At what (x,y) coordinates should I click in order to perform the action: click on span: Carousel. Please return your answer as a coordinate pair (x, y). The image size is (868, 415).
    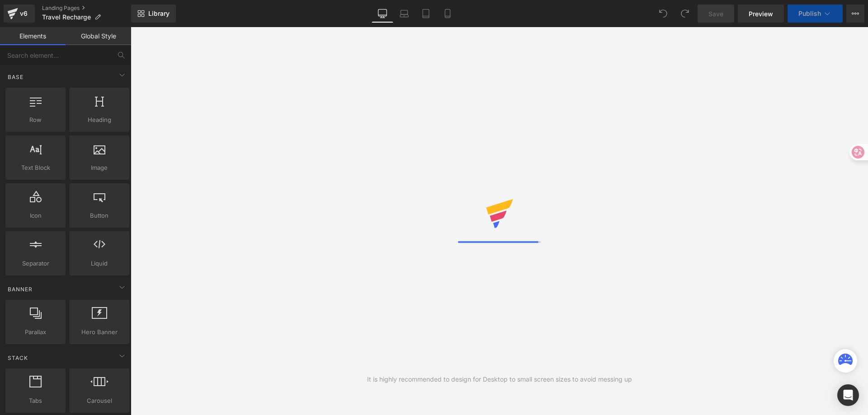
    Looking at the image, I should click on (99, 401).